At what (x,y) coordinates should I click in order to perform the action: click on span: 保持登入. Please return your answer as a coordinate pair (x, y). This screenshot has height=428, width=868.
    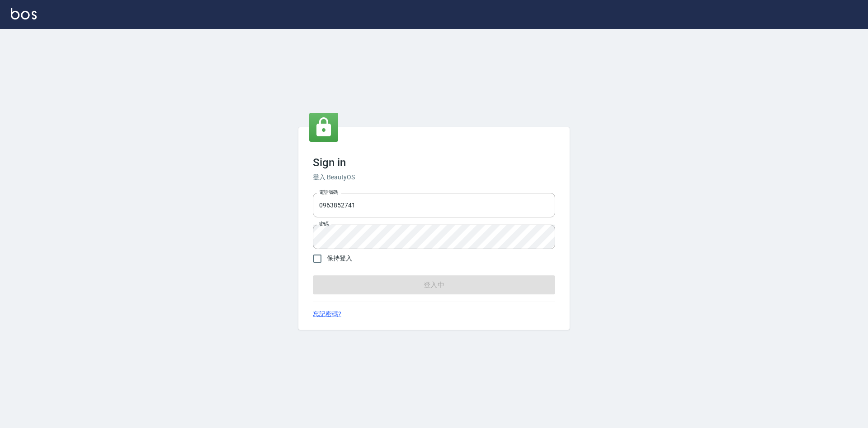
    Looking at the image, I should click on (340, 258).